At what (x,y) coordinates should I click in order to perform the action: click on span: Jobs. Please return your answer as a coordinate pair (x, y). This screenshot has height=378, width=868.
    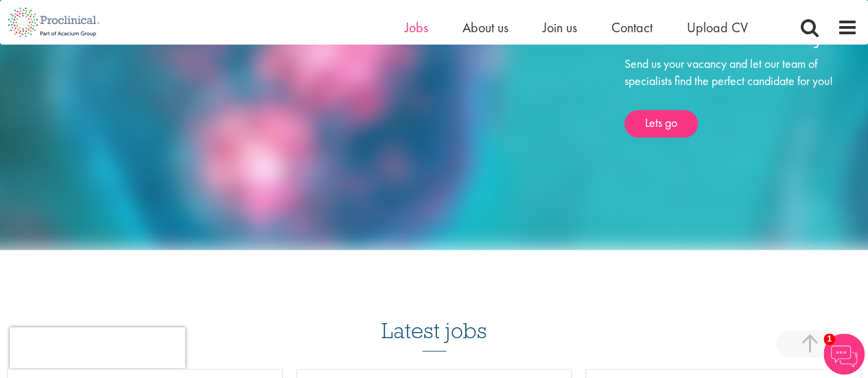
    Looking at the image, I should click on (416, 27).